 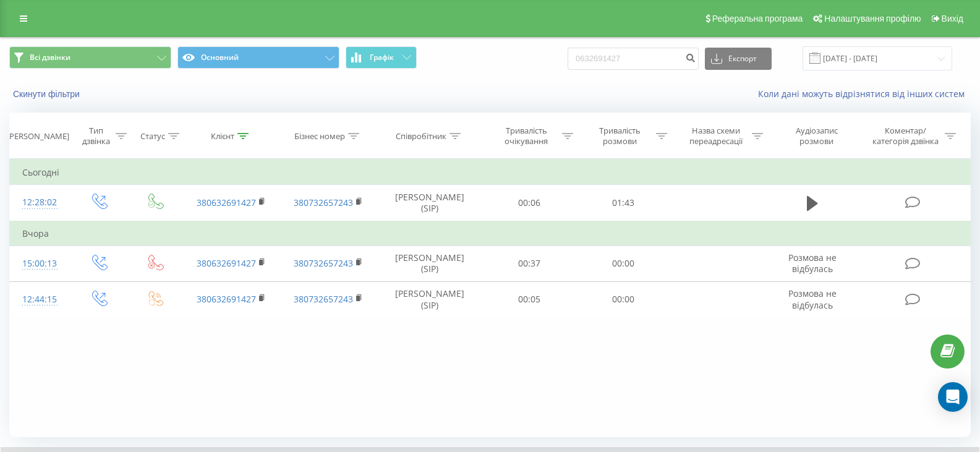 I want to click on div: Співробітник, so click(x=421, y=136).